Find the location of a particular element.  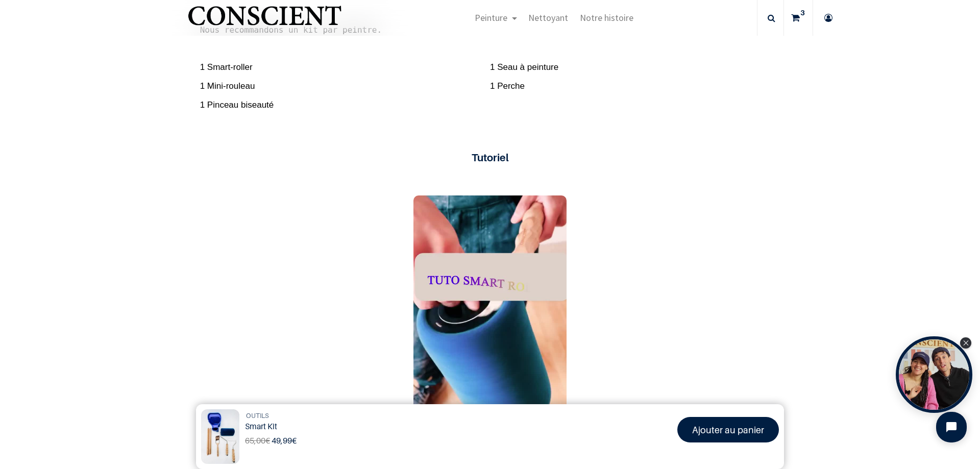

img: Product Image is located at coordinates (220, 436).